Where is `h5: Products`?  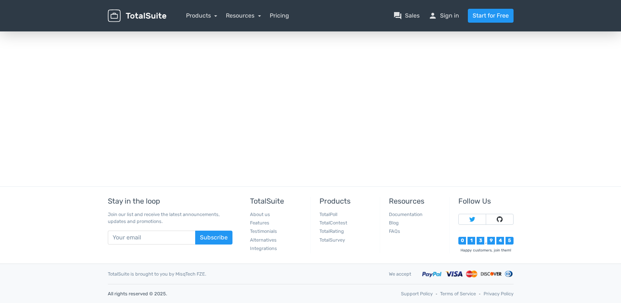
h5: Products is located at coordinates (347, 201).